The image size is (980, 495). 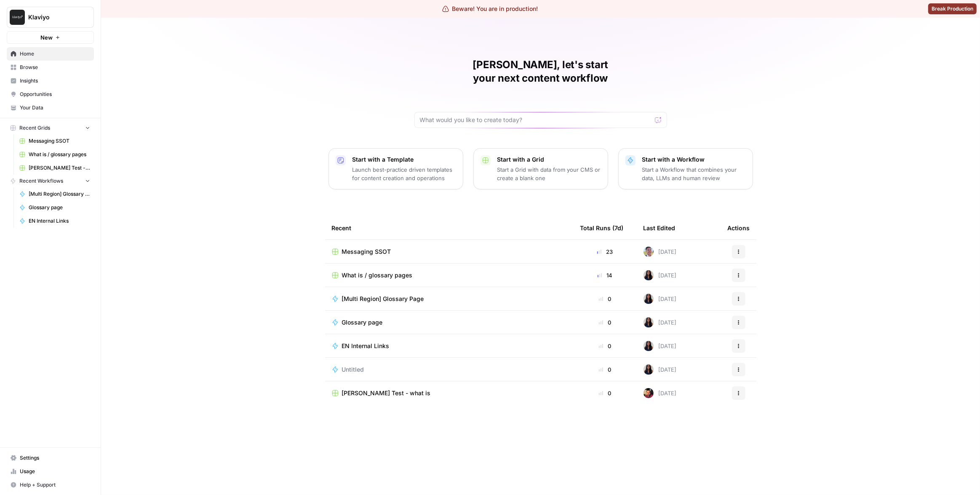 What do you see at coordinates (50, 17) in the screenshot?
I see `button: Workspace: Klaviyo` at bounding box center [50, 17].